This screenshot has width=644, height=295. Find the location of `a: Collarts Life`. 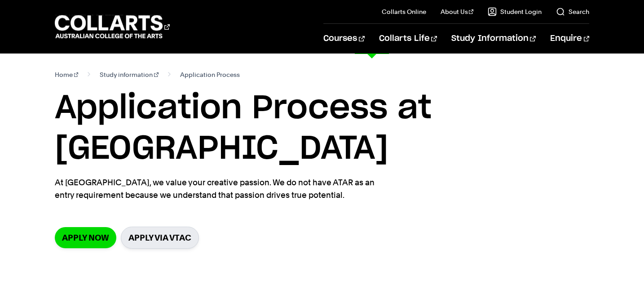

a: Collarts Life is located at coordinates (408, 39).